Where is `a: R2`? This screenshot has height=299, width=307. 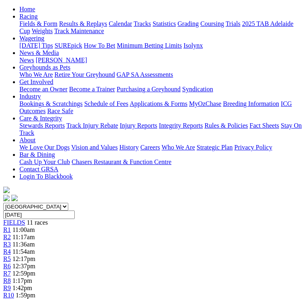 a: R2 is located at coordinates (7, 237).